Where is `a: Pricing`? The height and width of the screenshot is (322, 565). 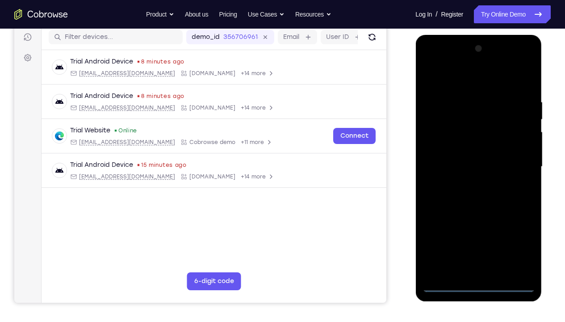
a: Pricing is located at coordinates (228, 14).